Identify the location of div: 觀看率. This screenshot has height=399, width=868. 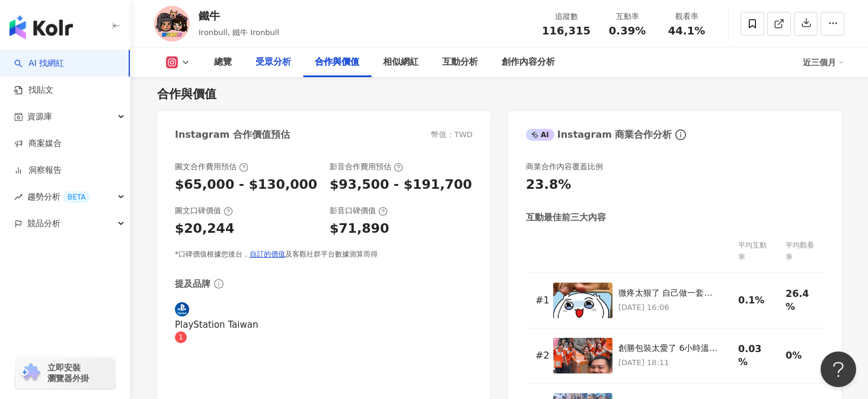
(686, 16).